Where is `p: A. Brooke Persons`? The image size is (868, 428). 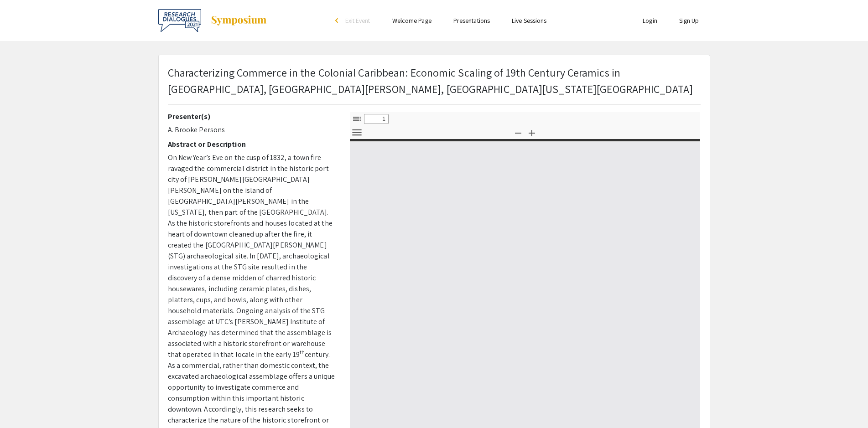
p: A. Brooke Persons is located at coordinates (252, 130).